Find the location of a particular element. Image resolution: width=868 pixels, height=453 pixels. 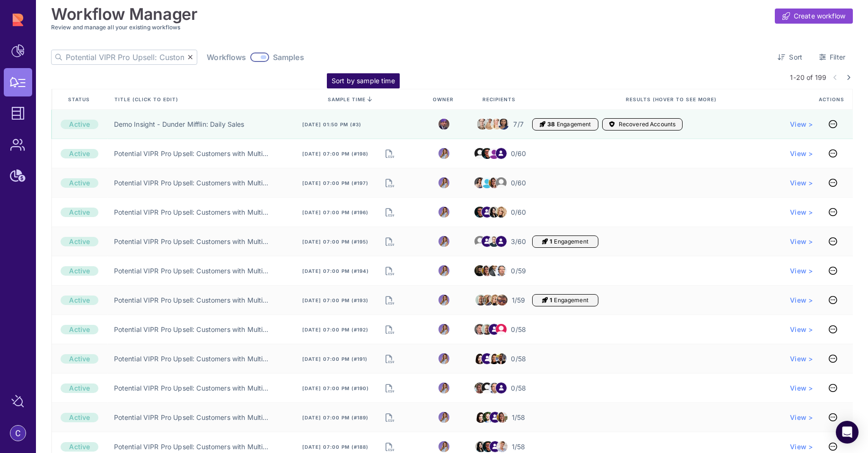

span: Owner is located at coordinates (444, 99).